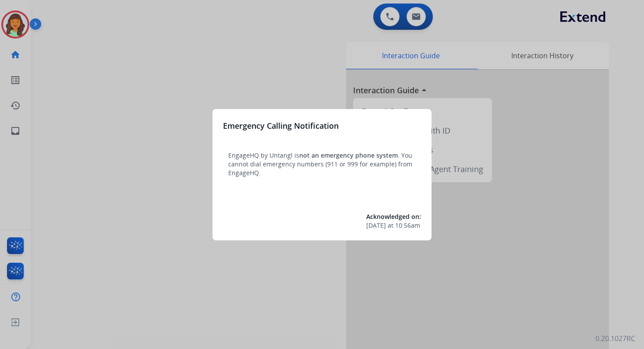 Image resolution: width=644 pixels, height=349 pixels. Describe the element at coordinates (322, 164) in the screenshot. I see `p: EngageHQ by Untangl is . You cannot dial emergency numbers (911 or 999 for example) from EngageHQ.` at that location.